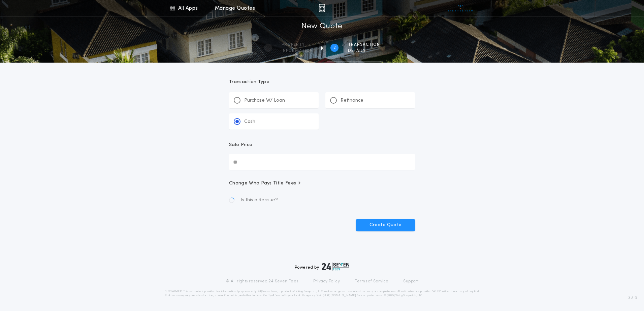 The image size is (644, 311). Describe the element at coordinates (321, 8) in the screenshot. I see `img: img` at that location.